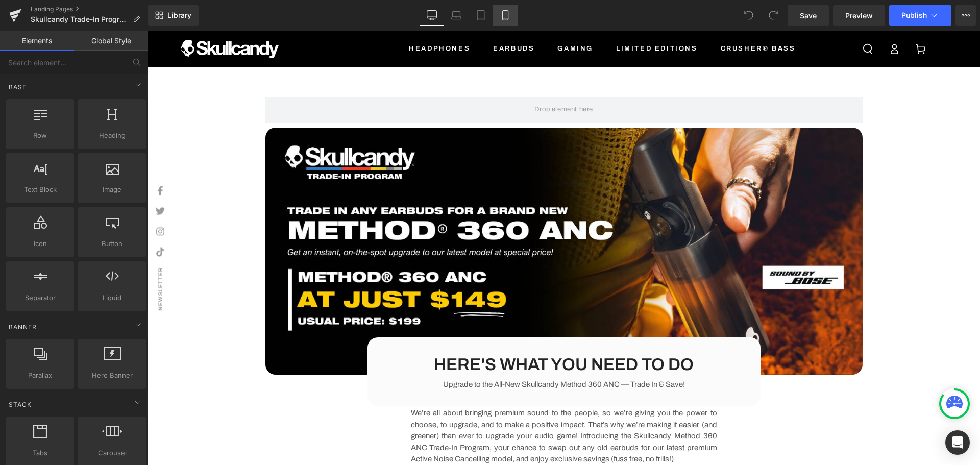 This screenshot has width=980, height=465. I want to click on span: Stack, so click(20, 404).